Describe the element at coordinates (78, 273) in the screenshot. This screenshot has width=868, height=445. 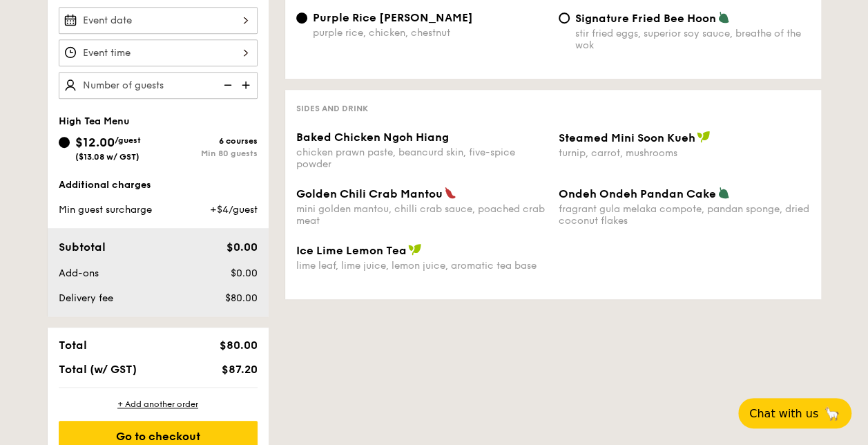
I see `span: Add-ons` at that location.